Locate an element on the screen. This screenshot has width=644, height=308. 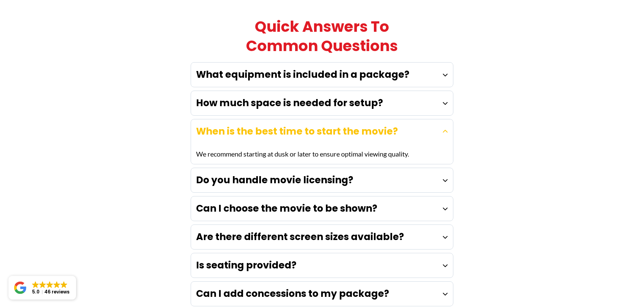
strong: Quick Answers To is located at coordinates (322, 26).